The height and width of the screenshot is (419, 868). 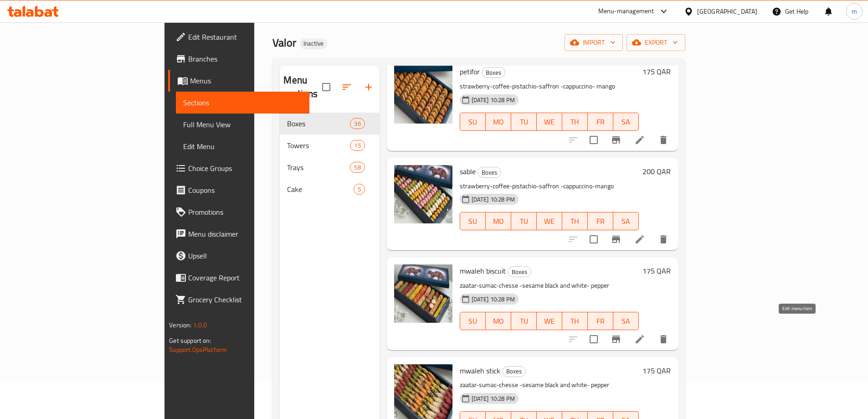 What do you see at coordinates (239, 59) in the screenshot?
I see `a: Branches` at bounding box center [239, 59].